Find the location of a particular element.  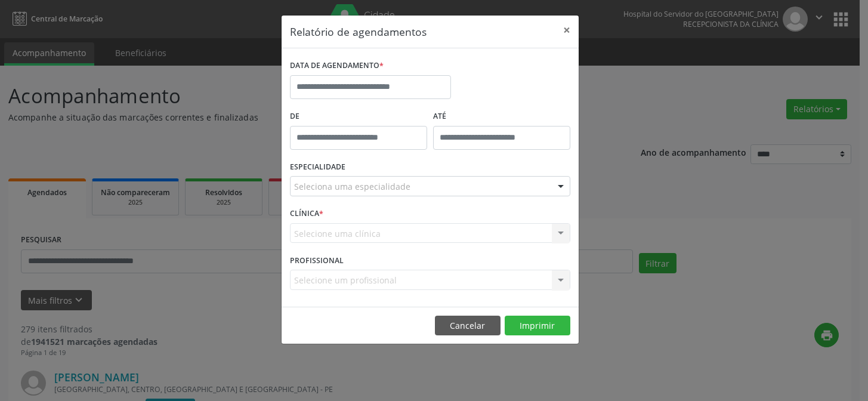

label: ATÉ is located at coordinates (502, 117).